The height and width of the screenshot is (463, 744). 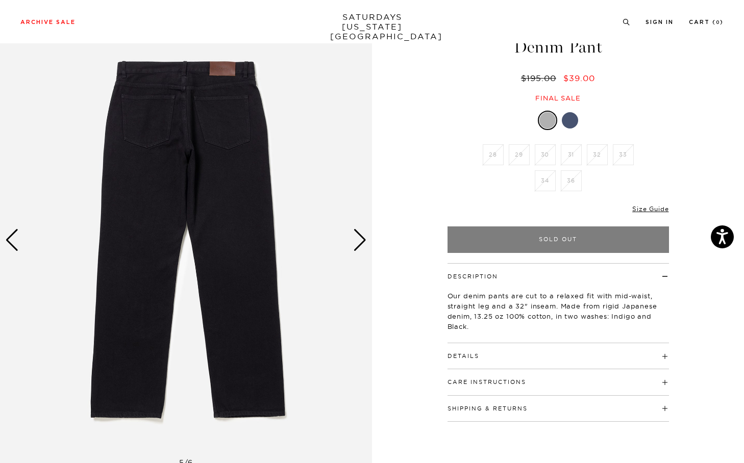 What do you see at coordinates (487, 382) in the screenshot?
I see `button: Care Instructions` at bounding box center [487, 382].